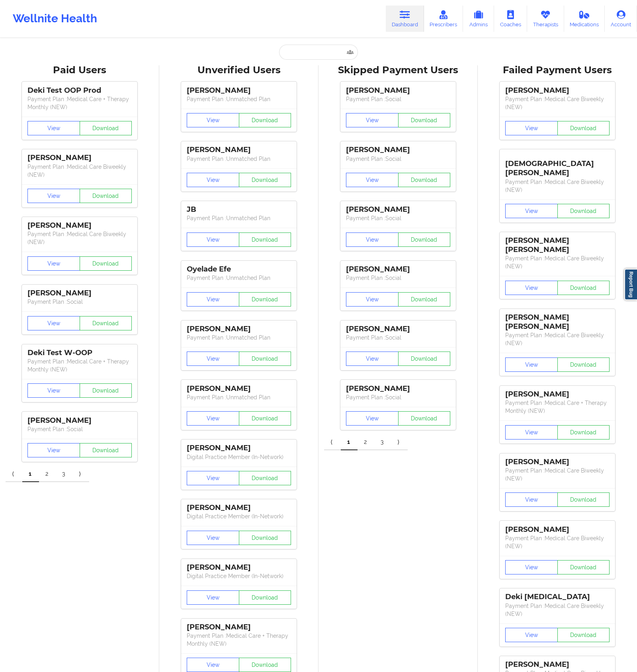  What do you see at coordinates (47, 474) in the screenshot?
I see `div: Pagination Navigation` at bounding box center [47, 474].